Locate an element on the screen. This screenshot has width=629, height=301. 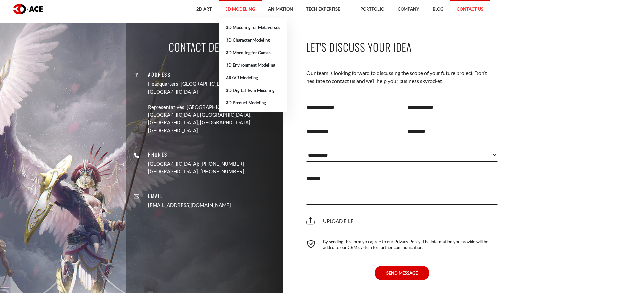
button: SEND MESSAGE is located at coordinates (402, 273).